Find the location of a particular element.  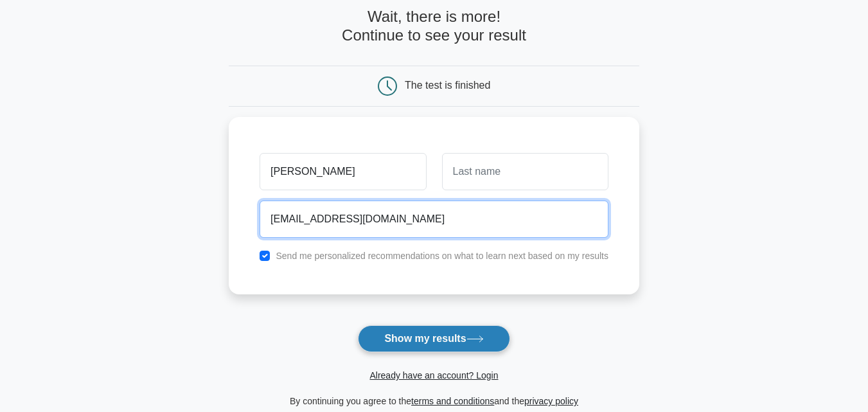

h4: Wait, there is more! Continue to see your result is located at coordinates (434, 26).